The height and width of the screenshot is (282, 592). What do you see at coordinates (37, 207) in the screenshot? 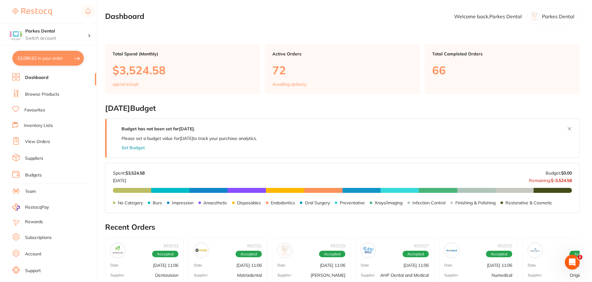
I see `span: RestocqPay` at bounding box center [37, 207].